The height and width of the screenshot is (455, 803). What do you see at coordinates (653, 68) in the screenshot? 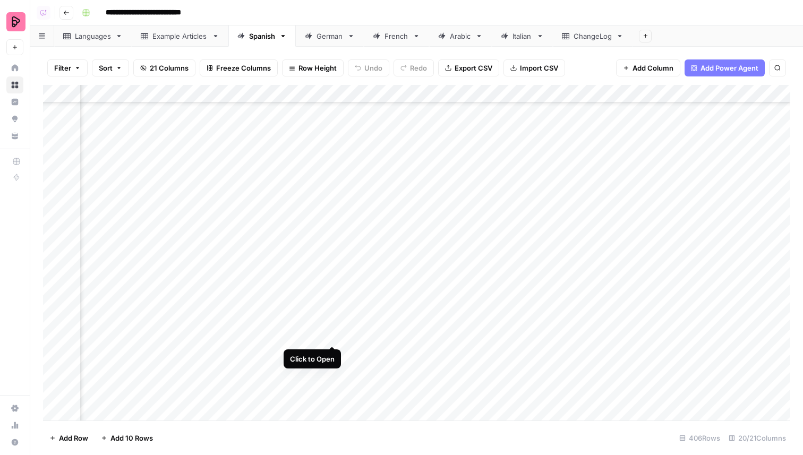
I see `span: Add Column` at bounding box center [653, 68].